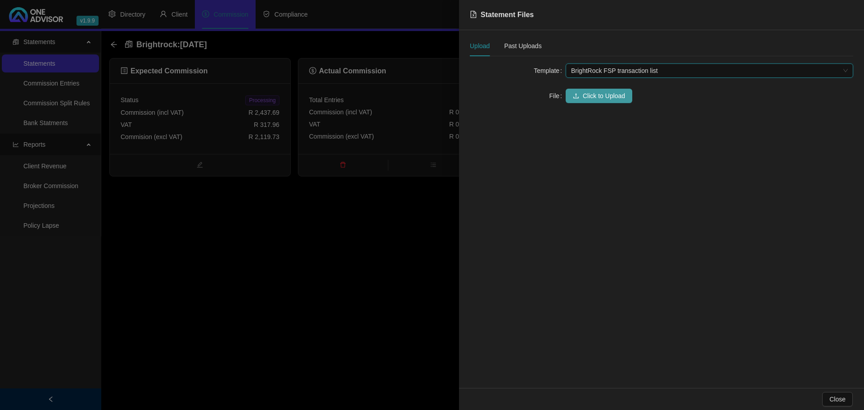 Image resolution: width=864 pixels, height=410 pixels. I want to click on span: BrightRock FSP transaction list, so click(709, 71).